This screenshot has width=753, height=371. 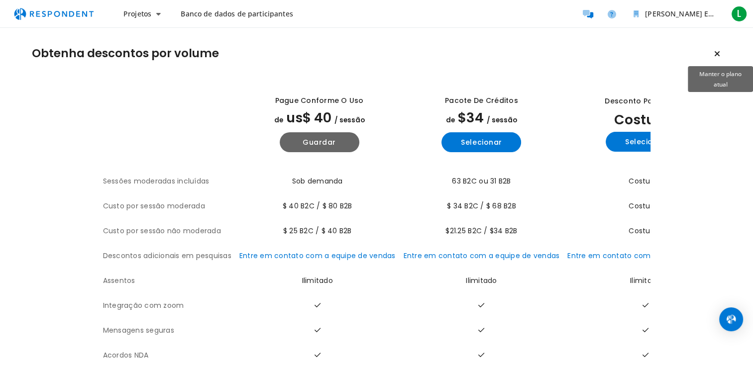 What do you see at coordinates (309, 118) in the screenshot?
I see `span: US$ 40` at bounding box center [309, 118].